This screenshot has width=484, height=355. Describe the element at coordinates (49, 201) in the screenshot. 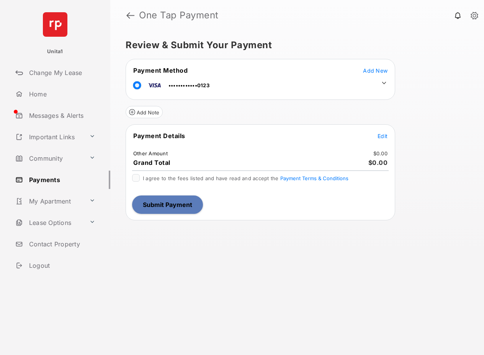

I see `a: My Apartment` at that location.